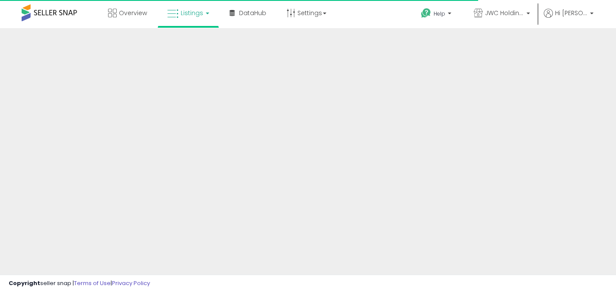 This screenshot has width=616, height=292. Describe the element at coordinates (505, 13) in the screenshot. I see `span: JWC Holdings` at that location.